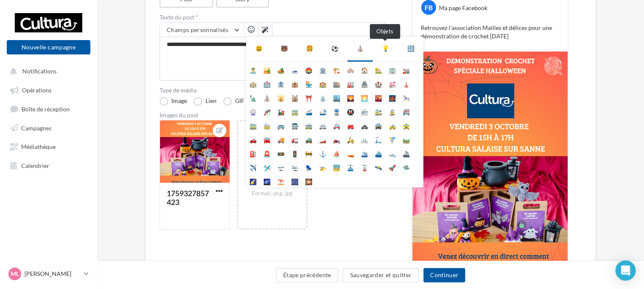 This screenshot has width=644, height=289. What do you see at coordinates (201, 30) in the screenshot?
I see `button: Champs personnalisés` at bounding box center [201, 30].